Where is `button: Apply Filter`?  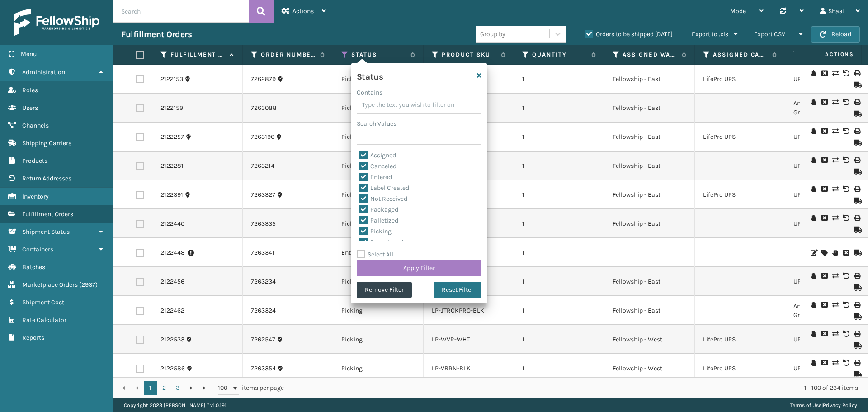
button: Apply Filter is located at coordinates (419, 268).